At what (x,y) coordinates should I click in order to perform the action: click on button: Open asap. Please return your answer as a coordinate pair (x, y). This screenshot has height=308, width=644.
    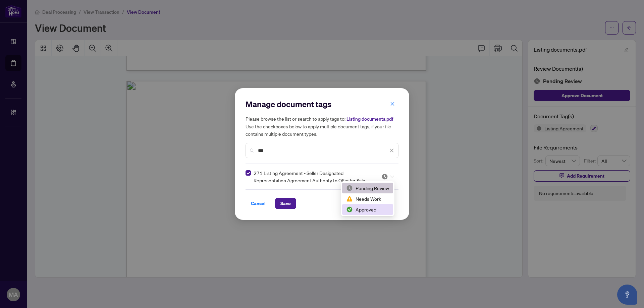
    Looking at the image, I should click on (627, 295).